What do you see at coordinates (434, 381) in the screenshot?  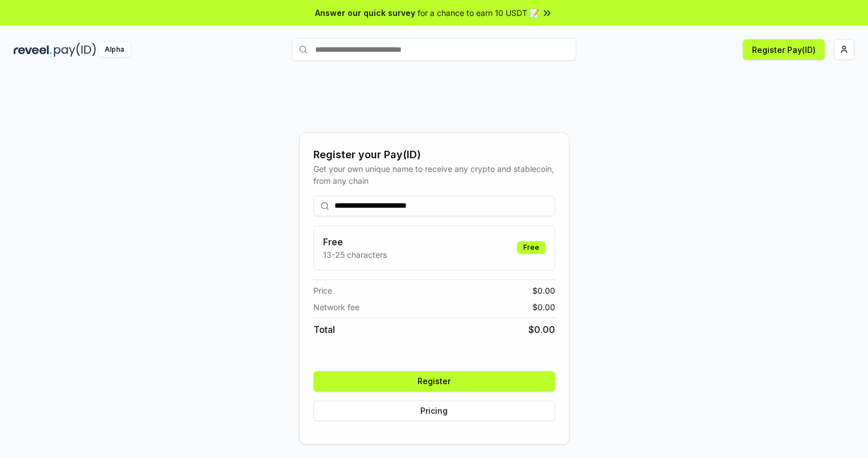 I see `button: Register` at bounding box center [434, 381].